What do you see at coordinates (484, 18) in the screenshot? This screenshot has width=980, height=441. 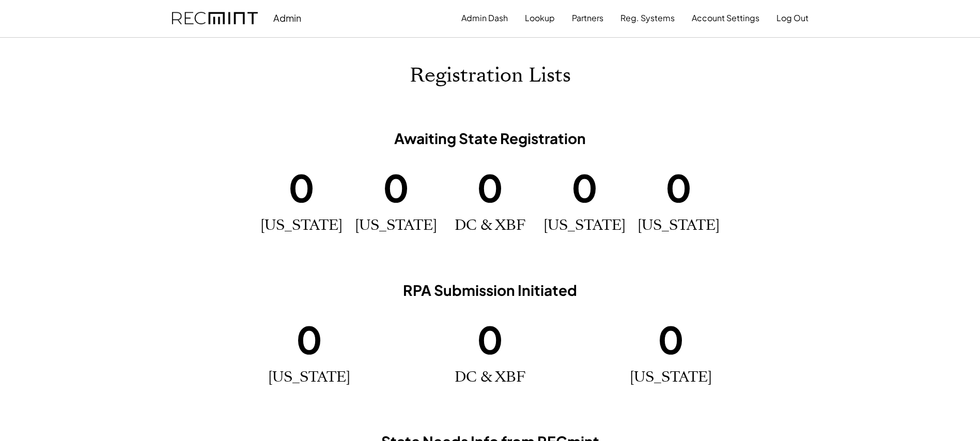 I see `button: Admin Dash` at bounding box center [484, 18].